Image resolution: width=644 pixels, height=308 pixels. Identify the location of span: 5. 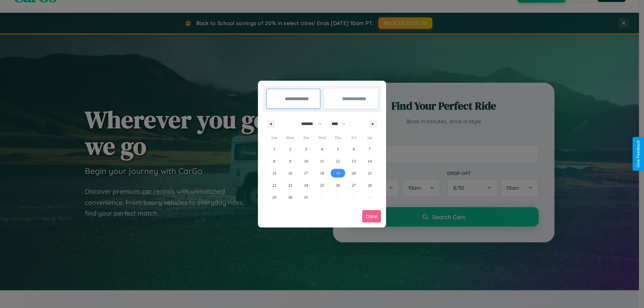
(337, 149).